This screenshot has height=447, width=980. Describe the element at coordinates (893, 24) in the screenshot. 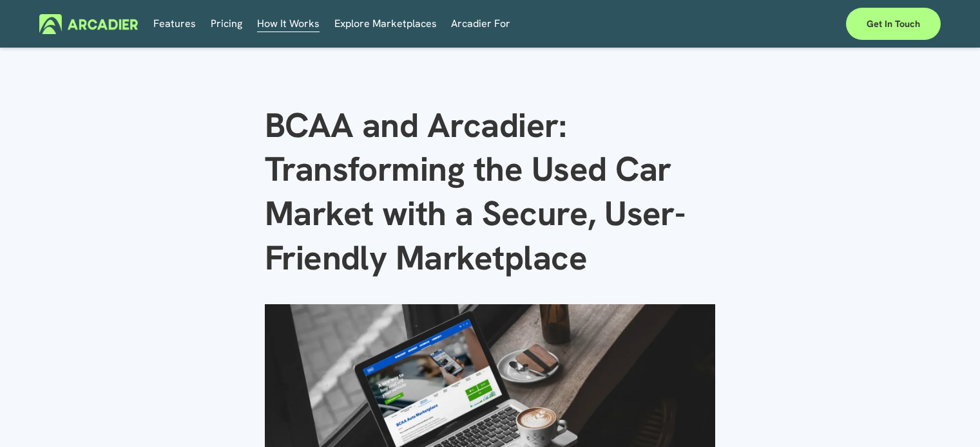

I see `a: Get in touch` at that location.